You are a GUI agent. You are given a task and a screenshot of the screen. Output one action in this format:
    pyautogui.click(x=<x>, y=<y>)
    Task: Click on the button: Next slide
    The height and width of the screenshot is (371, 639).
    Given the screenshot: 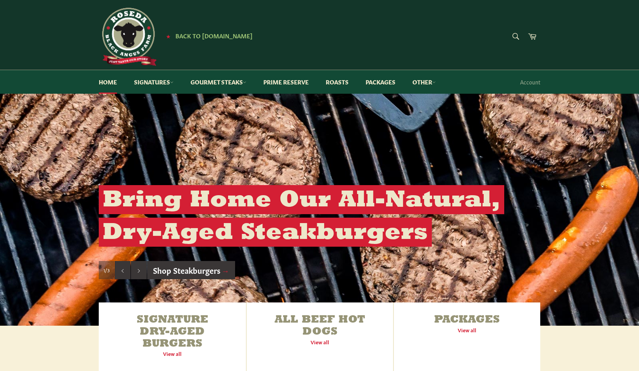 What is the action you would take?
    pyautogui.click(x=139, y=270)
    